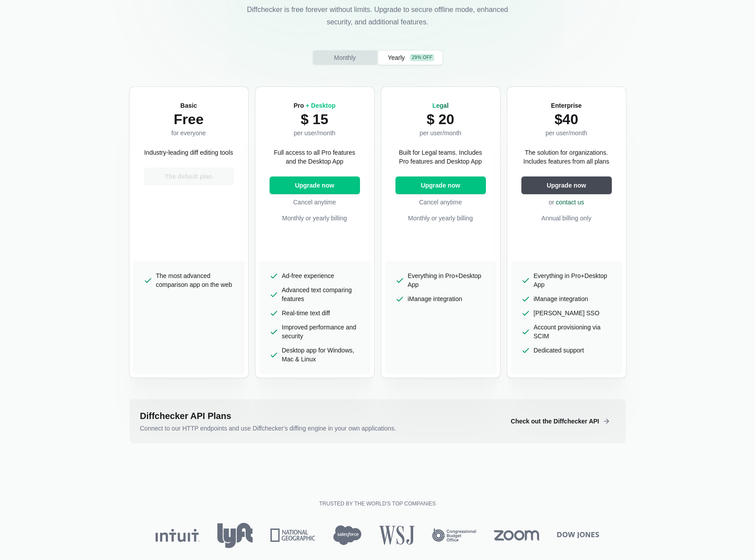 This screenshot has height=560, width=755. What do you see at coordinates (189, 133) in the screenshot?
I see `p: for everyone` at bounding box center [189, 133].